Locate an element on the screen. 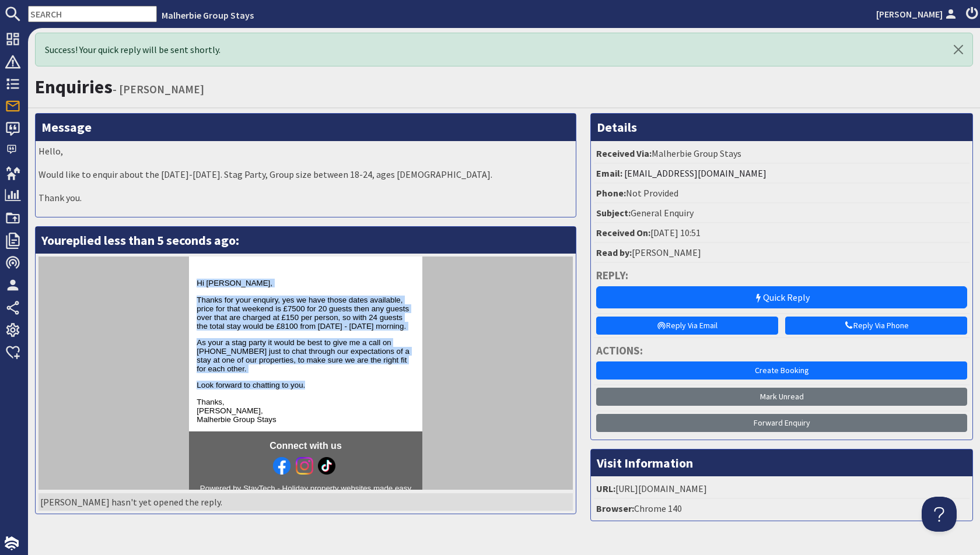 The width and height of the screenshot is (980, 555). h3: Connect with us is located at coordinates (268, 189).